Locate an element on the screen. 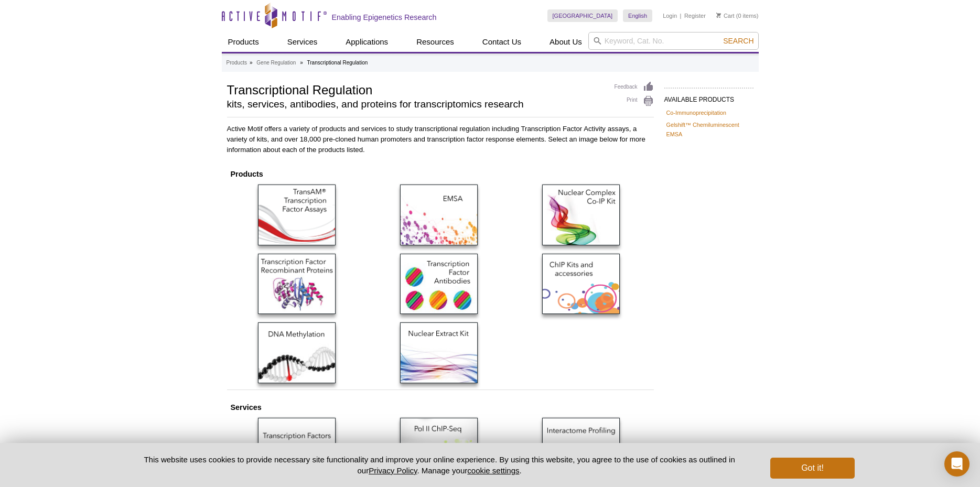 The width and height of the screenshot is (980, 487). li: Transcriptional Regulation is located at coordinates (338, 62).